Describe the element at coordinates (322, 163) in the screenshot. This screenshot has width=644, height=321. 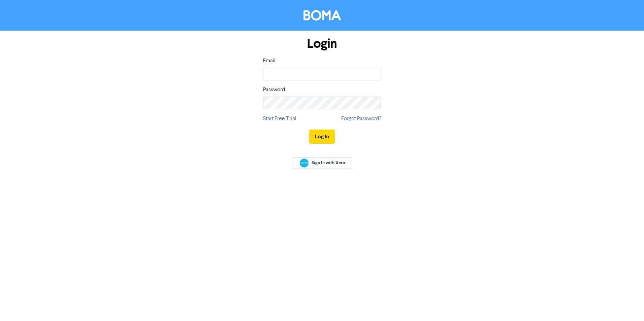
I see `a: Sign In with Xero` at that location.